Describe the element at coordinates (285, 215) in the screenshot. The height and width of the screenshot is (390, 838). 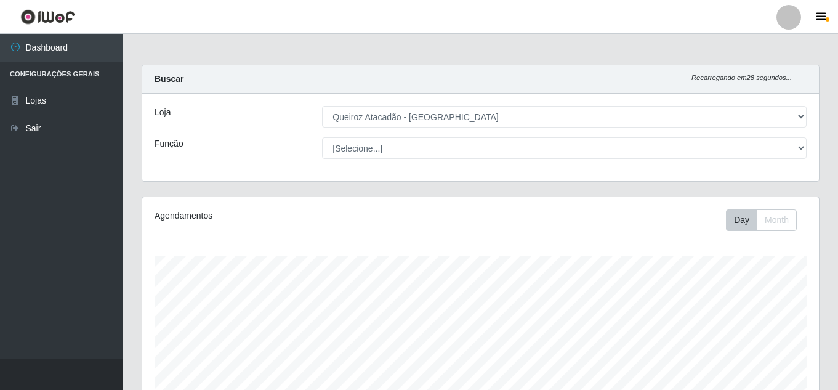
I see `div: Agendamentos` at that location.